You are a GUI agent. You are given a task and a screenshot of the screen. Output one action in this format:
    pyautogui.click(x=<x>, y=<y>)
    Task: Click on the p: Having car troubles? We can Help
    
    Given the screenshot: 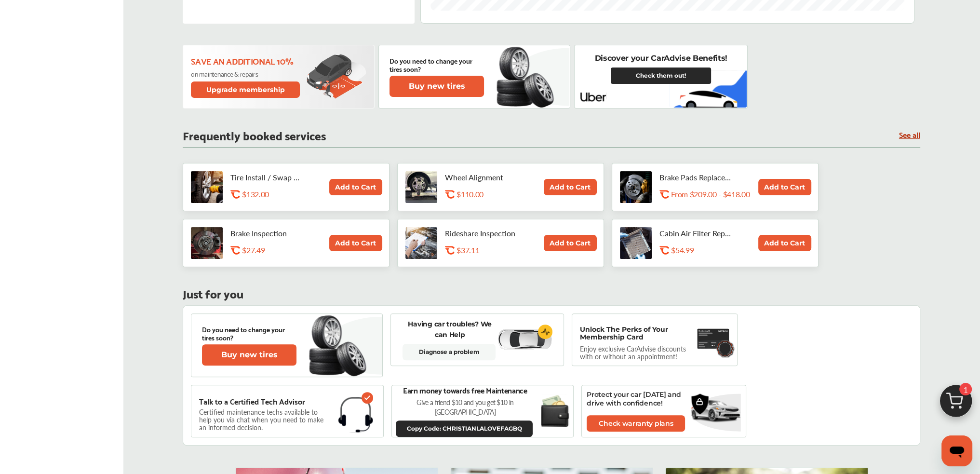 What is the action you would take?
    pyautogui.click(x=450, y=329)
    